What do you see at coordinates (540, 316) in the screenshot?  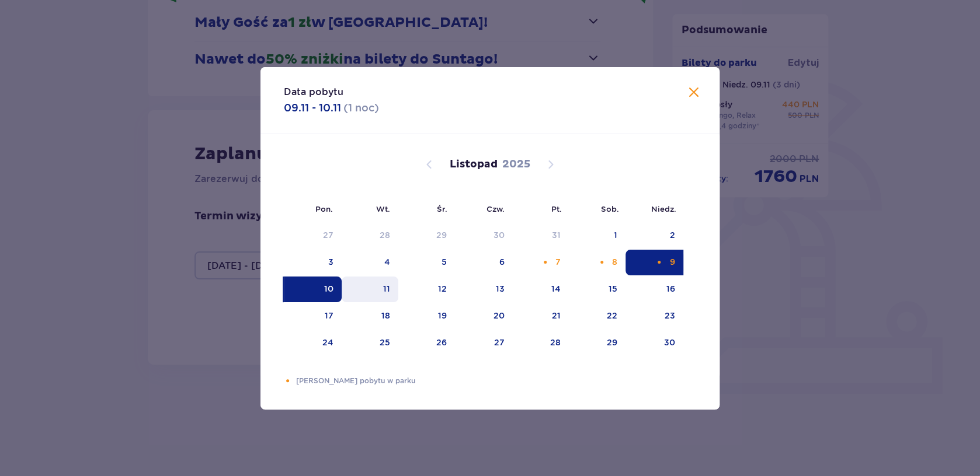 I see `td: 21` at bounding box center [540, 316].